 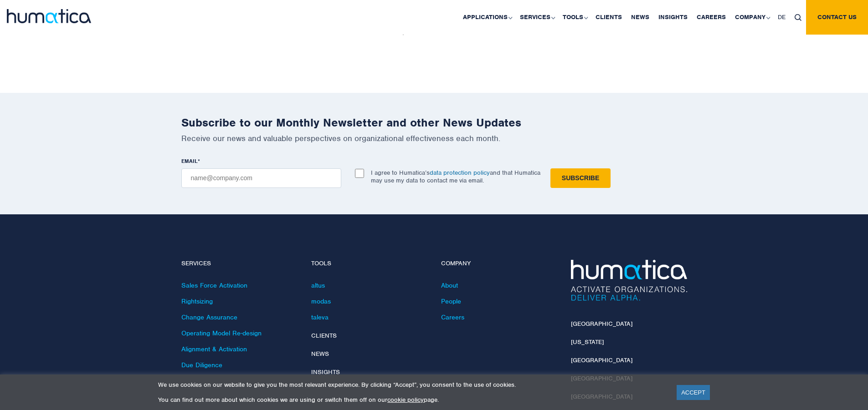 I want to click on a: Clients, so click(x=324, y=336).